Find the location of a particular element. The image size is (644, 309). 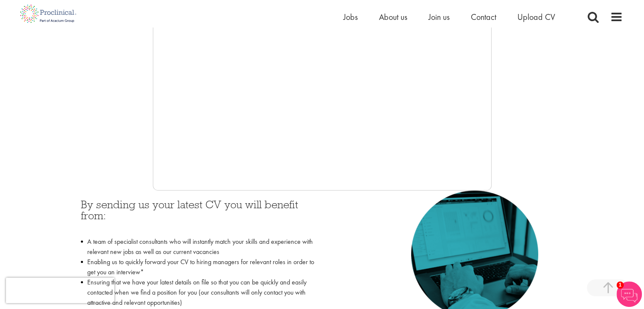

span: Jobs is located at coordinates (351, 17).